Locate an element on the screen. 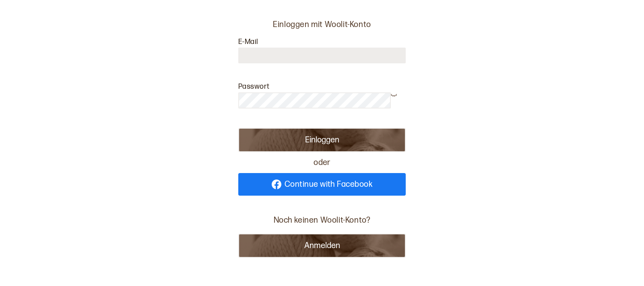 The width and height of the screenshot is (644, 286). label: E-Mail is located at coordinates (248, 42).